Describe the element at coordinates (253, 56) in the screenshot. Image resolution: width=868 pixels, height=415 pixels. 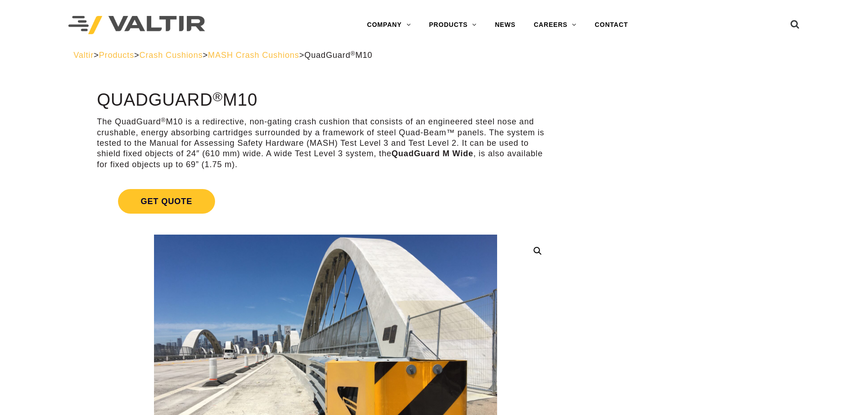
I see `span: MASH Crash Cushions` at that location.